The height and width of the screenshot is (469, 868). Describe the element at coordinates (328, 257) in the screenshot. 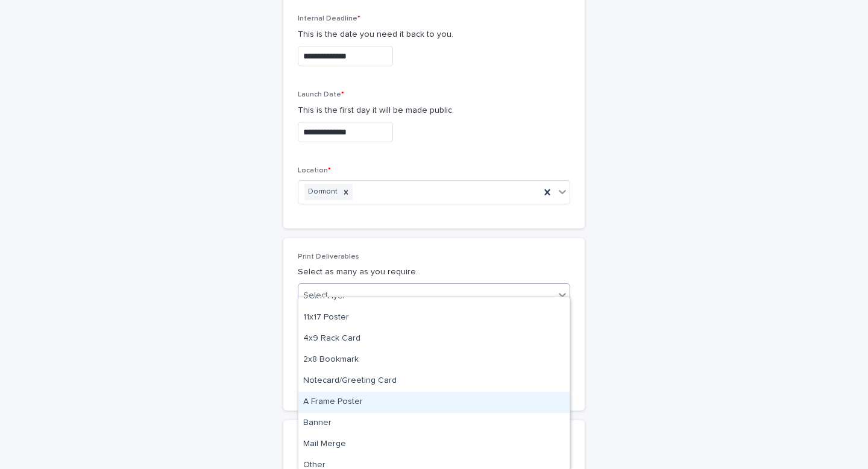

I see `span: Print Deliverables` at that location.